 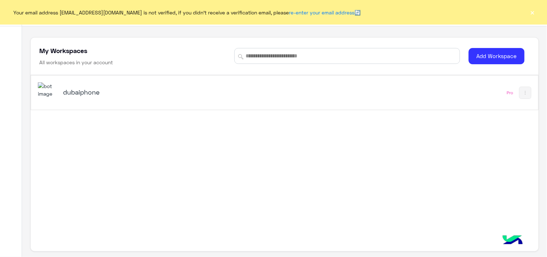 I want to click on img: hulul-logo.png, so click(x=512, y=240).